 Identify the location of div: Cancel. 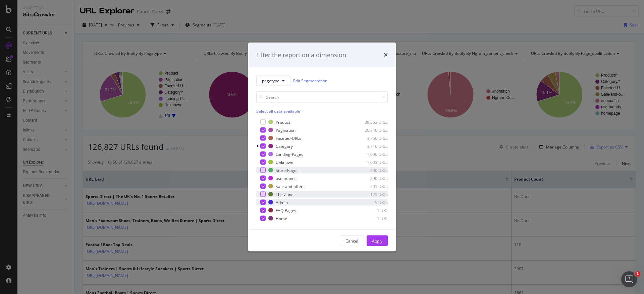
(352, 241).